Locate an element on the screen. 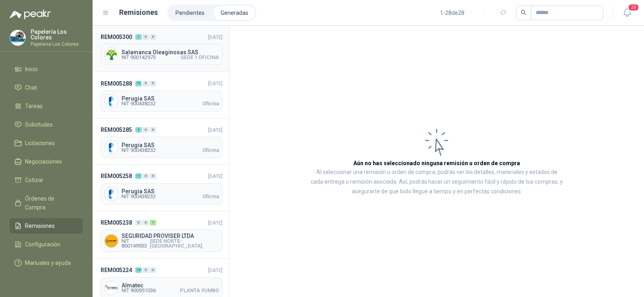 Image resolution: width=644 pixels, height=297 pixels. li: Pendientes is located at coordinates (190, 13).